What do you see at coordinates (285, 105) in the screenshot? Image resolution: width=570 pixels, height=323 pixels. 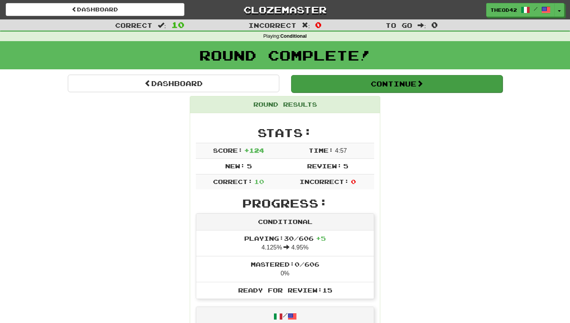 I see `div: Round Results` at bounding box center [285, 105].